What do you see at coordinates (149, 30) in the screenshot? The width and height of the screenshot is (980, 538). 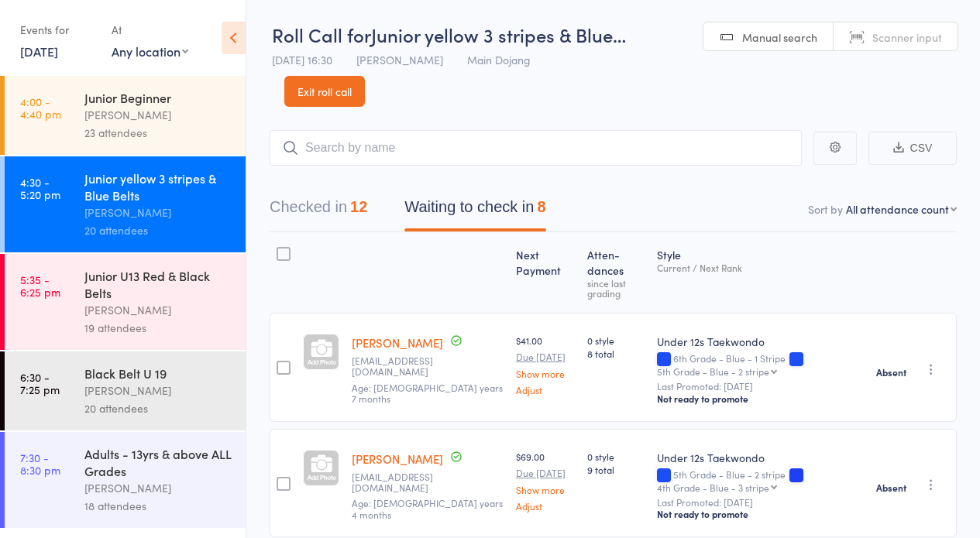 I see `div: At` at bounding box center [149, 30].